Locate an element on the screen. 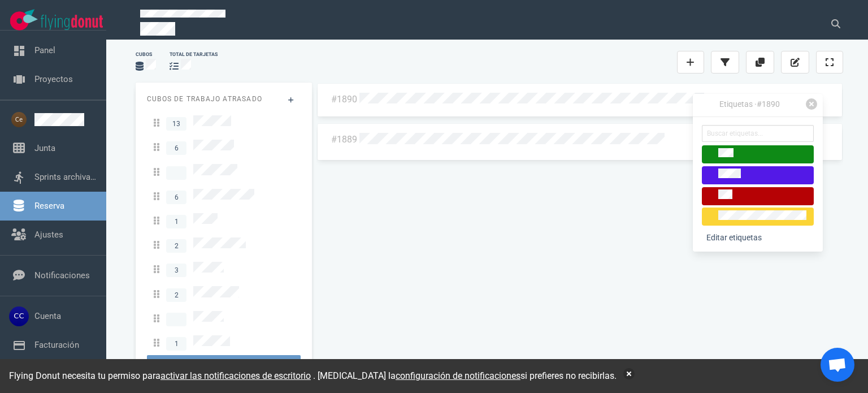 The height and width of the screenshot is (393, 868). a: configuración de notificaciones is located at coordinates (458, 375).